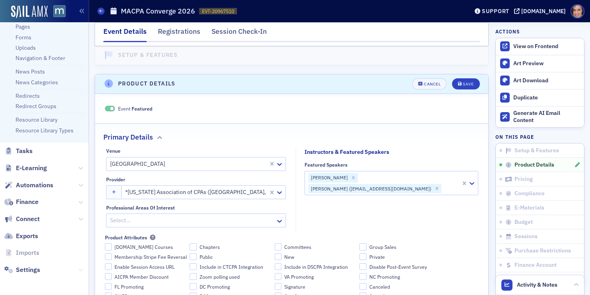 The width and height of the screenshot is (590, 295). I want to click on a: Pages, so click(23, 27).